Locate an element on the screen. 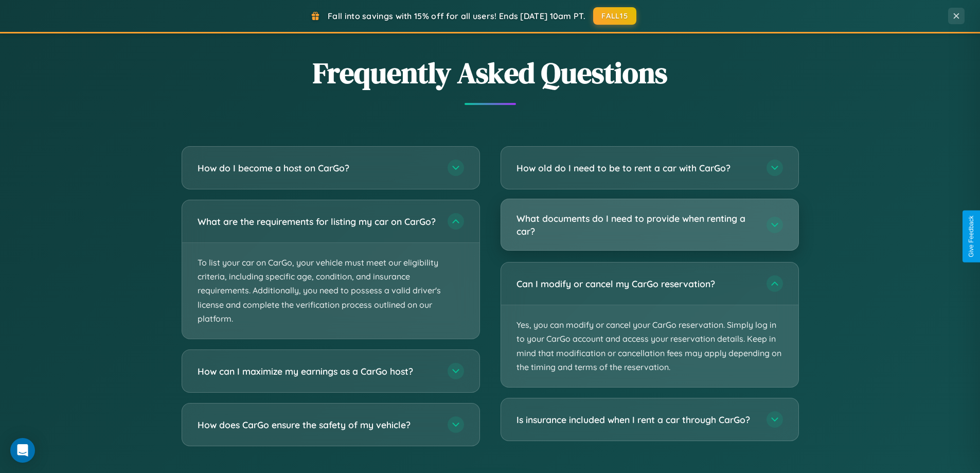  h3: Is insurance included when I rent a car through CarGo? is located at coordinates (636, 420).